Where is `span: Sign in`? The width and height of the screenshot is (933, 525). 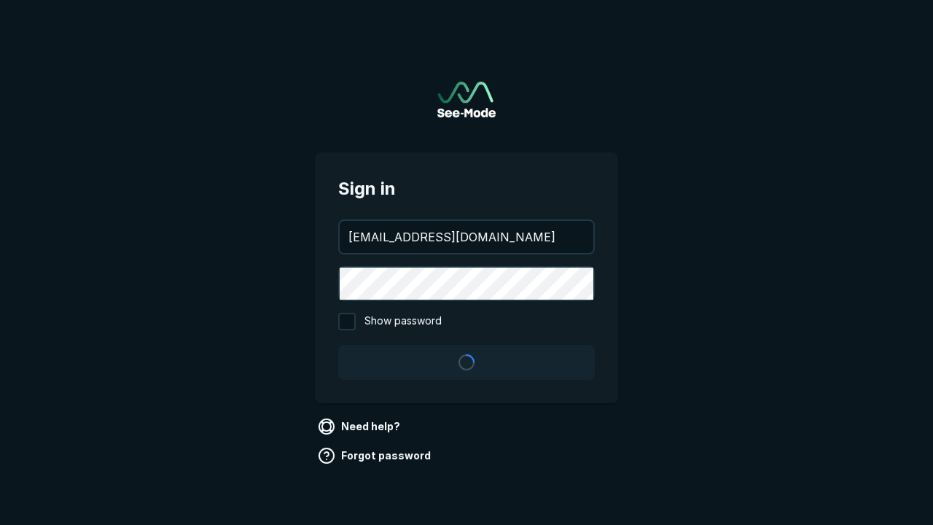 span: Sign in is located at coordinates (467, 189).